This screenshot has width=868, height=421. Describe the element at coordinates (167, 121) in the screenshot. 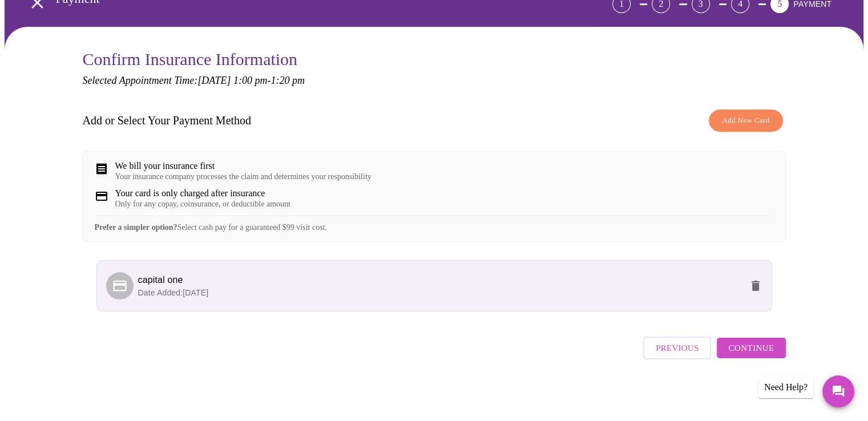

I see `h3: Add or Select Your Payment Method` at that location.